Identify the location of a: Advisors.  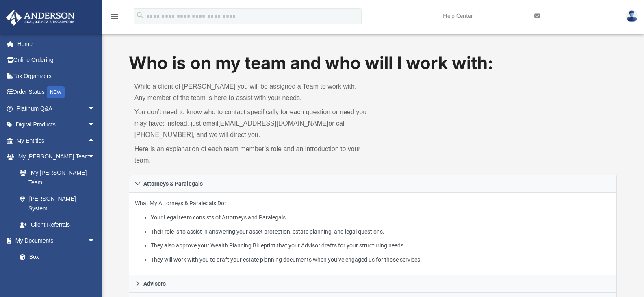
(373, 284).